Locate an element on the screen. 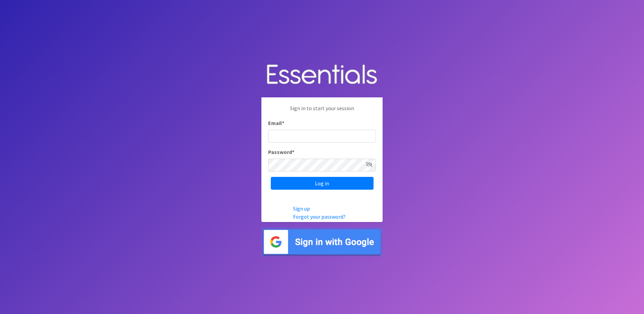  p: Sign in to start your session is located at coordinates (322, 111).